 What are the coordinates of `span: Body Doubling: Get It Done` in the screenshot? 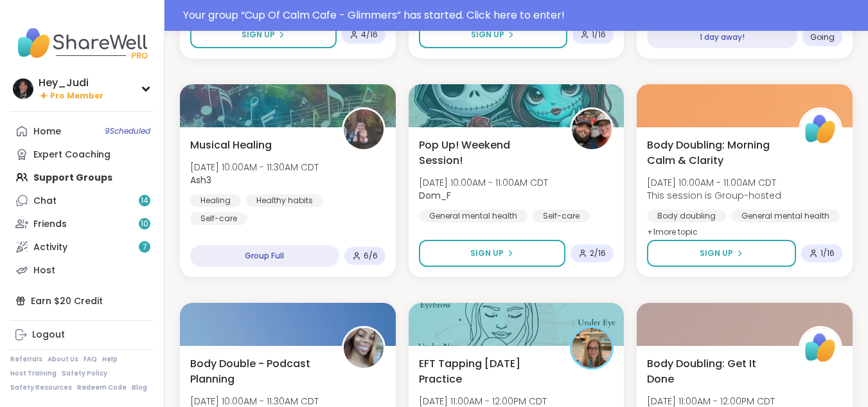 It's located at (716, 371).